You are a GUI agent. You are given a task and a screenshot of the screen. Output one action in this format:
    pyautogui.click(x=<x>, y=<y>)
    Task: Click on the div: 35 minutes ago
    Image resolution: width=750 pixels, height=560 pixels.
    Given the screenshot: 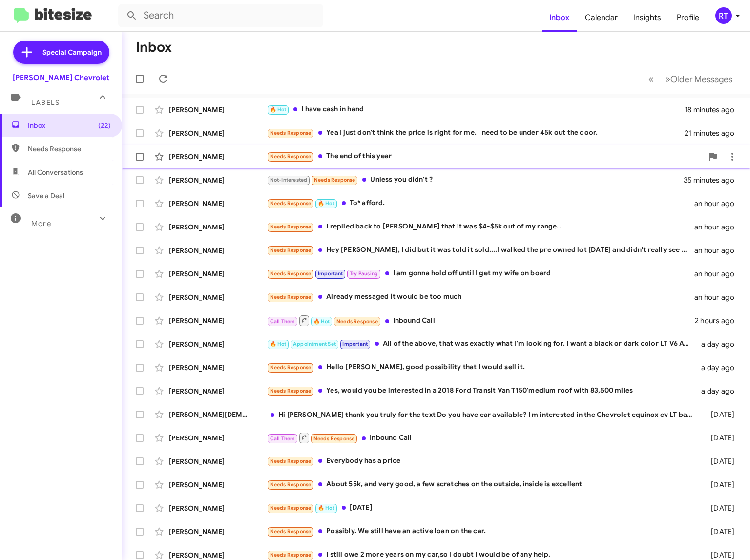 What is the action you would take?
    pyautogui.click(x=713, y=180)
    